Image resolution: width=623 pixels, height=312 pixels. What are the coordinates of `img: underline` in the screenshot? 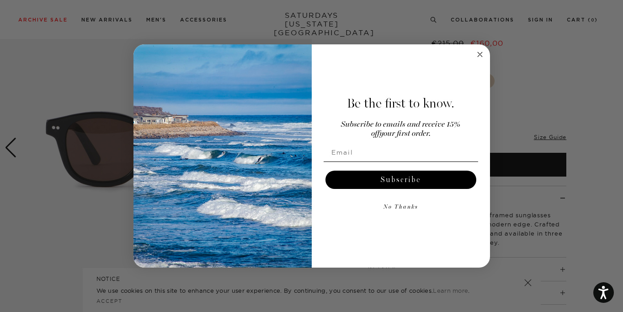 It's located at (401, 161).